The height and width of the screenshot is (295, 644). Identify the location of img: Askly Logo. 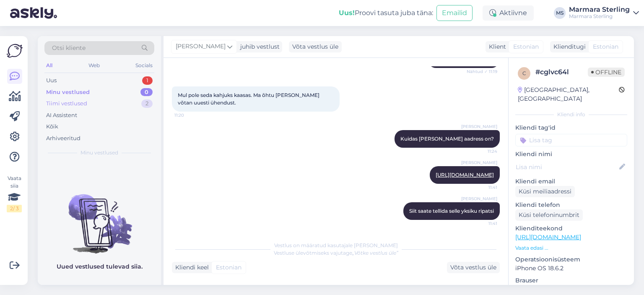
(15, 51).